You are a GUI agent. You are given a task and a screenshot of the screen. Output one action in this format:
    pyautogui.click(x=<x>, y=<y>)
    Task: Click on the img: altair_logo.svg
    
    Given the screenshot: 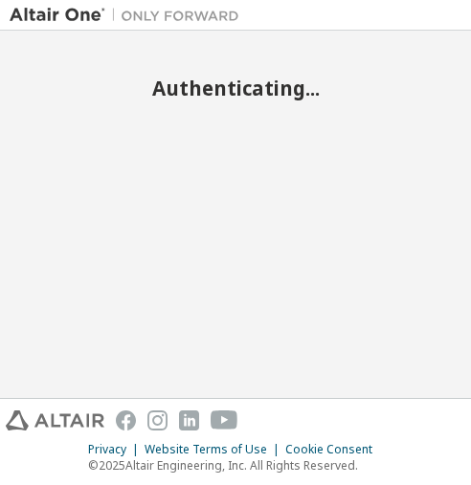 What is the action you would take?
    pyautogui.click(x=55, y=420)
    